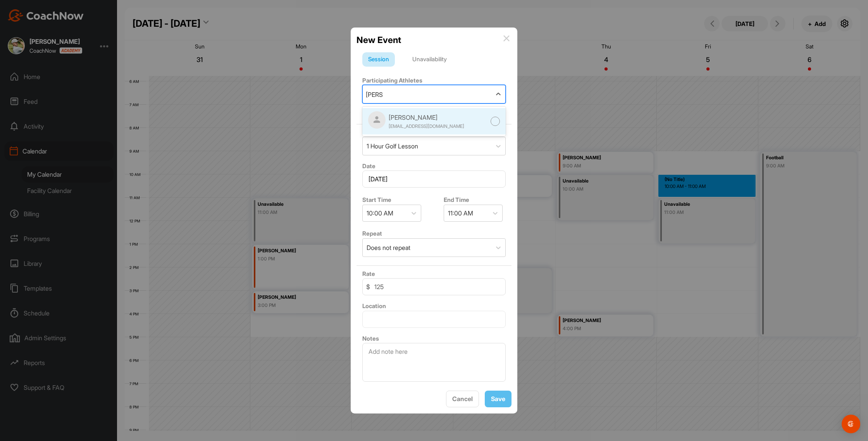  What do you see at coordinates (392, 80) in the screenshot?
I see `label: Participating Athletes` at bounding box center [392, 80].